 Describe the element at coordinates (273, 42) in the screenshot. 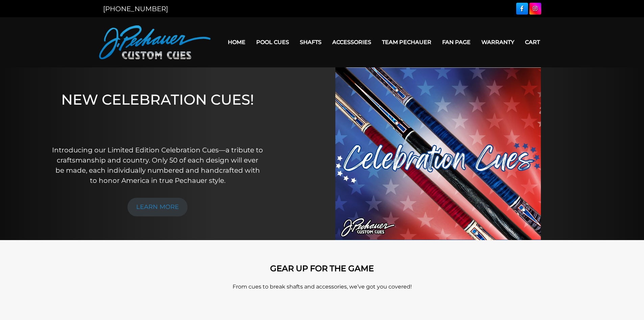

I see `a: Pool Cues` at that location.